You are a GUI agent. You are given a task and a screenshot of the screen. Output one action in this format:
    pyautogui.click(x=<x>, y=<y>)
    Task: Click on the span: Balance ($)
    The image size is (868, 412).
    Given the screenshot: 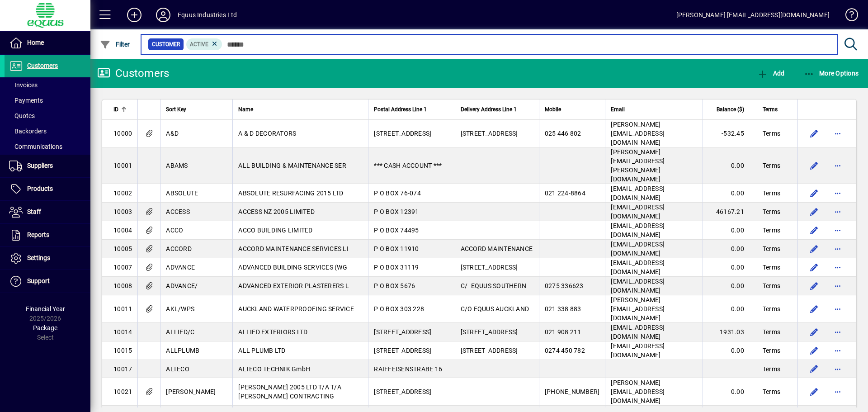 What is the action you would take?
    pyautogui.click(x=730, y=109)
    